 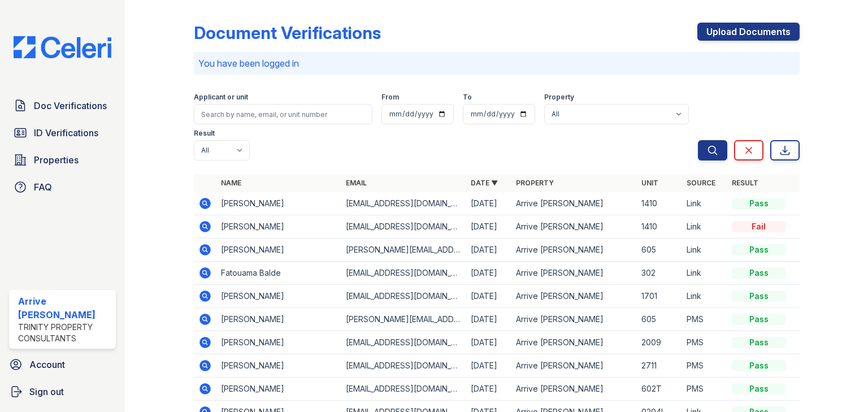 What do you see at coordinates (62, 365) in the screenshot?
I see `a: Account` at bounding box center [62, 365].